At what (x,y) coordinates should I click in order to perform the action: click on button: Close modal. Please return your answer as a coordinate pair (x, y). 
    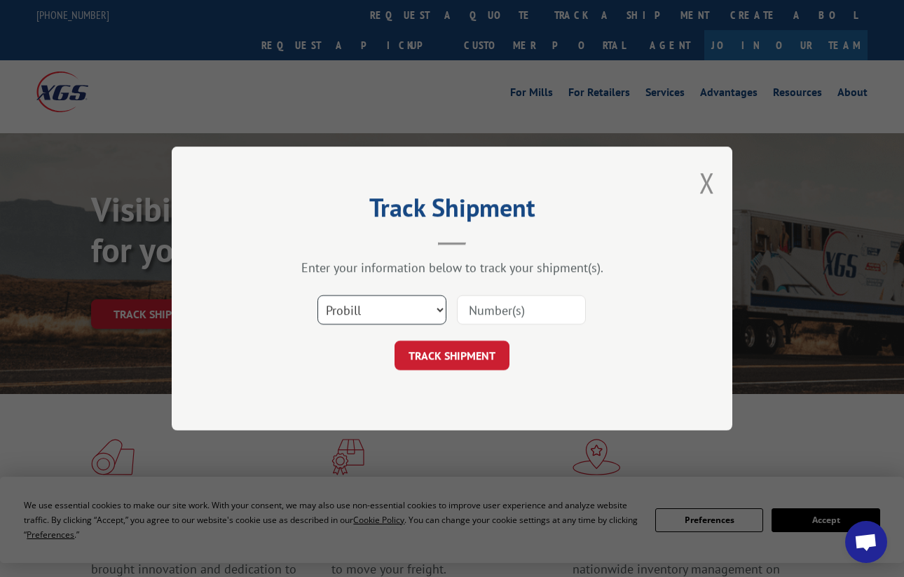
    Looking at the image, I should click on (707, 182).